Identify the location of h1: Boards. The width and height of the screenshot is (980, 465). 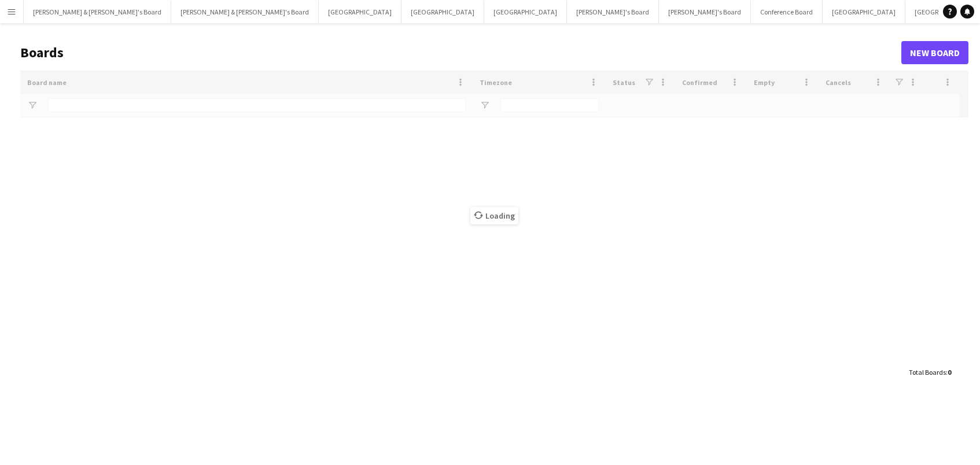
(461, 53).